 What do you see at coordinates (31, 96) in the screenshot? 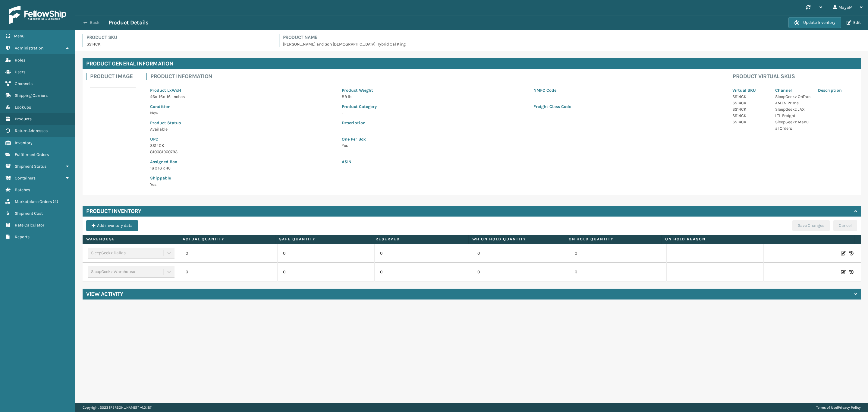
I see `span: Shipping Carriers` at bounding box center [31, 96].